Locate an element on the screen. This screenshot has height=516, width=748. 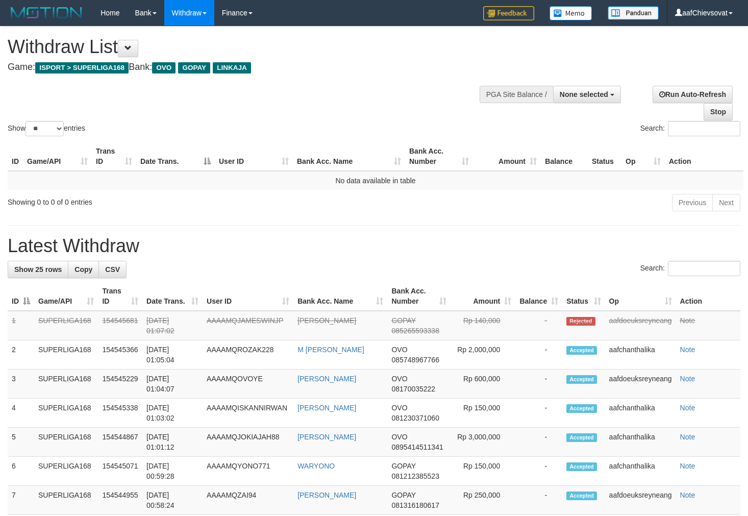
td: 154545071 is located at coordinates (120, 471).